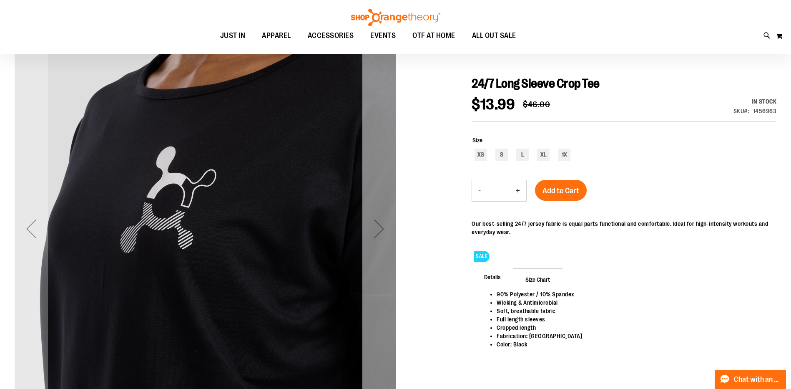 The height and width of the screenshot is (389, 791). I want to click on span: $46.00, so click(536, 104).